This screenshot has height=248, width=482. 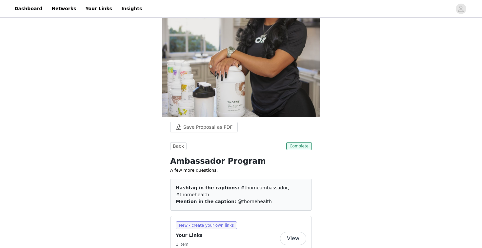 I want to click on button: Back, so click(x=179, y=146).